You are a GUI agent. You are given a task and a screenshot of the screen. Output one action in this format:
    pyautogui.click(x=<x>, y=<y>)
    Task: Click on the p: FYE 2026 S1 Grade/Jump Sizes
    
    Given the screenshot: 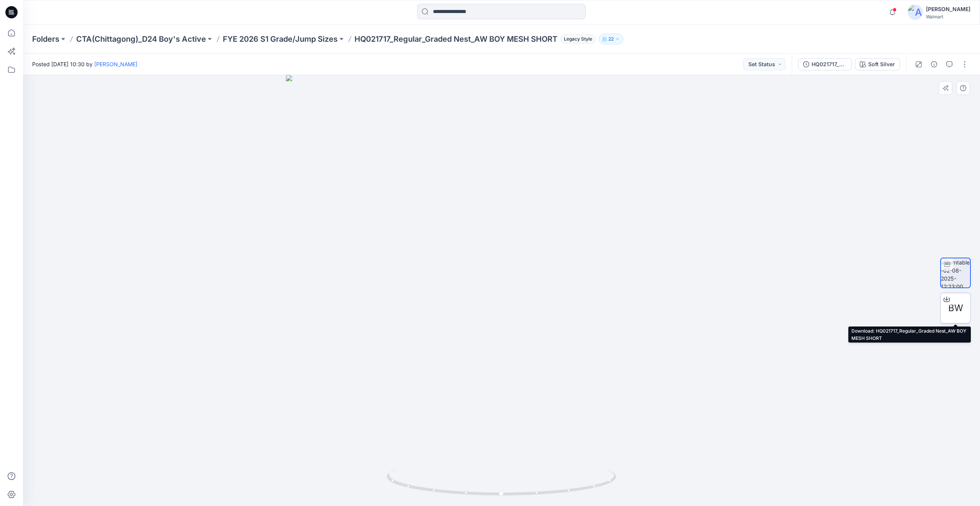 What is the action you would take?
    pyautogui.click(x=280, y=39)
    